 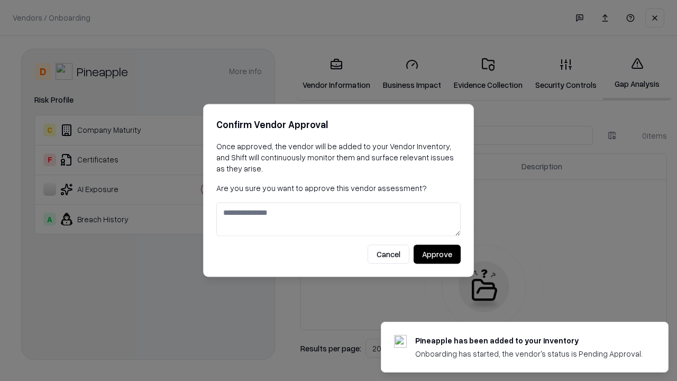 I want to click on h2: Confirm Vendor Approval, so click(x=339, y=124).